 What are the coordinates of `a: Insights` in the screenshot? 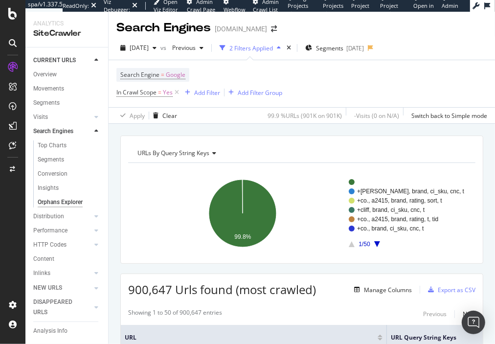 It's located at (69, 188).